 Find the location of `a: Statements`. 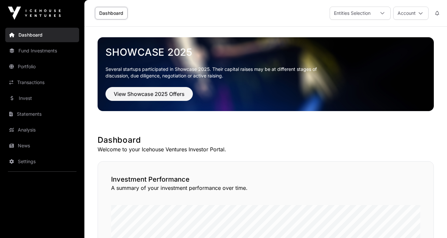

a: Statements is located at coordinates (42, 114).